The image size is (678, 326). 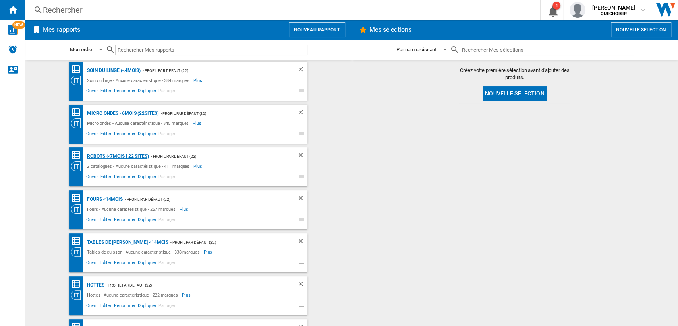 What do you see at coordinates (578, 10) in the screenshot?
I see `img: profile.jpg` at bounding box center [578, 10].